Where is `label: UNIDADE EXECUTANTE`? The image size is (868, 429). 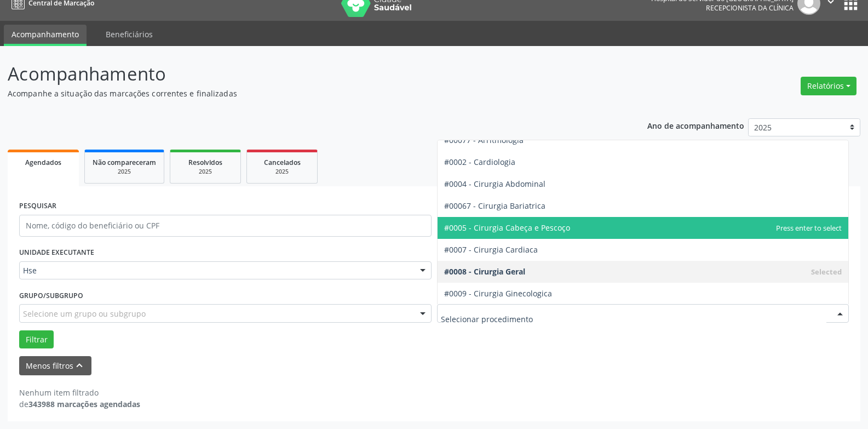
label: UNIDADE EXECUTANTE is located at coordinates (57, 252).